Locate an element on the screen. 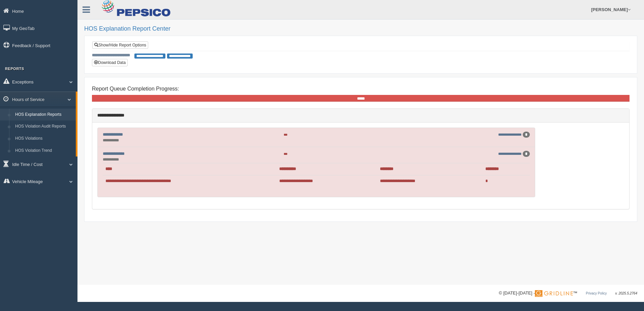 Image resolution: width=644 pixels, height=311 pixels. span: v. 2025.5.2764 is located at coordinates (626, 293).